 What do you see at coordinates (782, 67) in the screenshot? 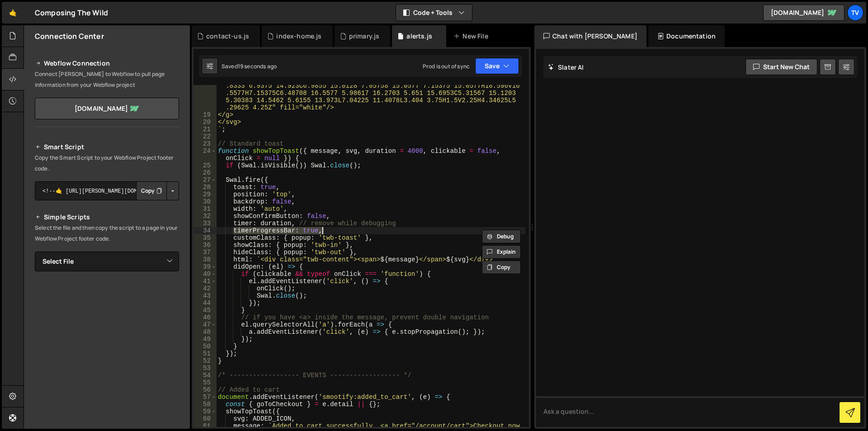
I see `button: Start new chat` at bounding box center [782, 67].